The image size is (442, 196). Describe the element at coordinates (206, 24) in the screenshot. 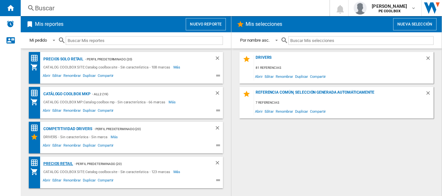

I see `button: Nuevo reporte` at that location.